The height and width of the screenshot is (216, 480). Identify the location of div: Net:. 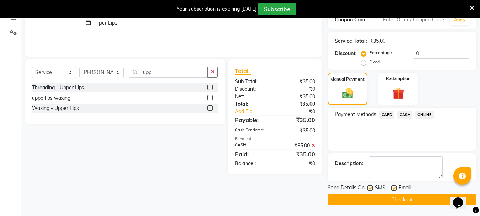
(252, 96).